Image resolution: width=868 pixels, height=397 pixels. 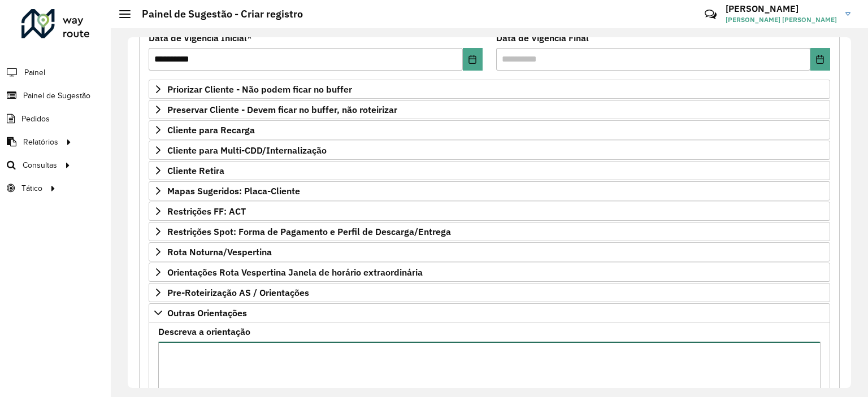 I want to click on a: Restrições FF: ACT, so click(x=489, y=211).